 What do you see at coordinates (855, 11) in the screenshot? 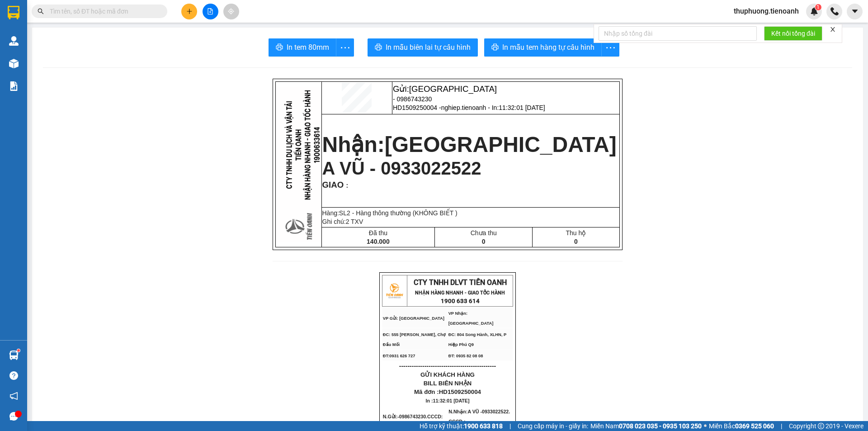
I see `button: caret-down` at bounding box center [855, 11].